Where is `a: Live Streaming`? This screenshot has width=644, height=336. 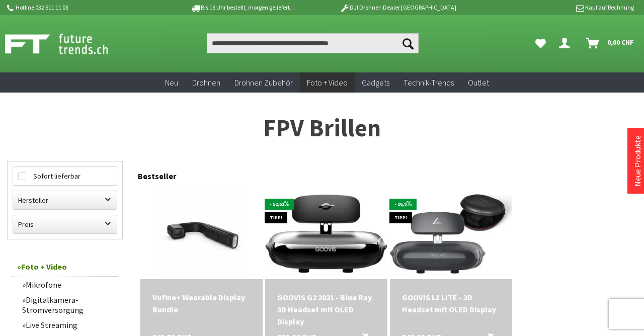 a: Live Streaming is located at coordinates (67, 325).